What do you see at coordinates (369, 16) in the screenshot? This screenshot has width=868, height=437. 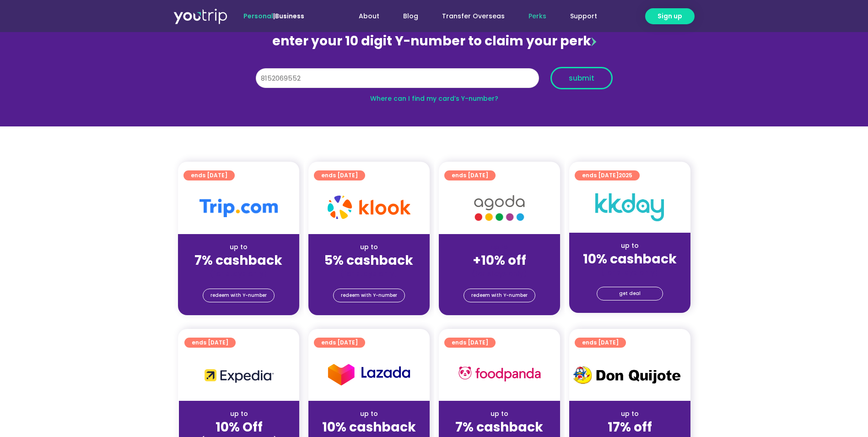 I see `a: About` at bounding box center [369, 16].